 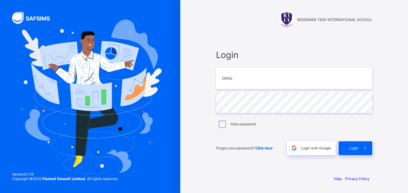 What do you see at coordinates (294, 148) in the screenshot?
I see `img: google.396cfc9801f0270233282035f929180a.svg` at bounding box center [294, 148].